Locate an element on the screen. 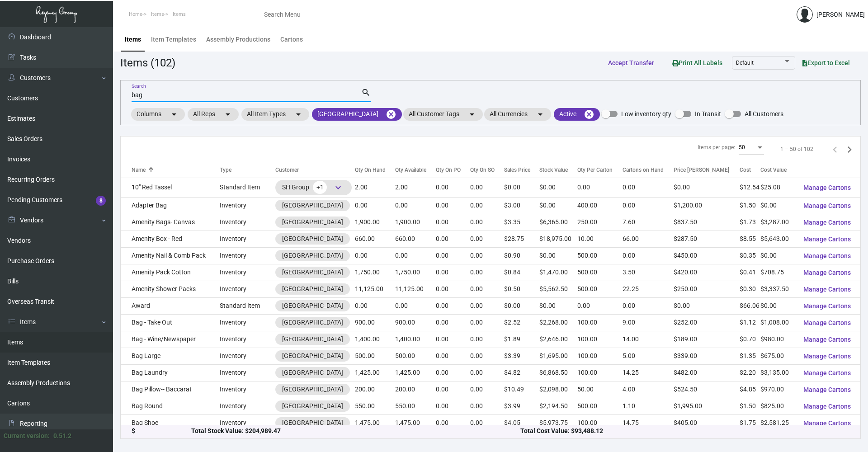 The height and width of the screenshot is (452, 868). td: $0.84 is located at coordinates (522, 273).